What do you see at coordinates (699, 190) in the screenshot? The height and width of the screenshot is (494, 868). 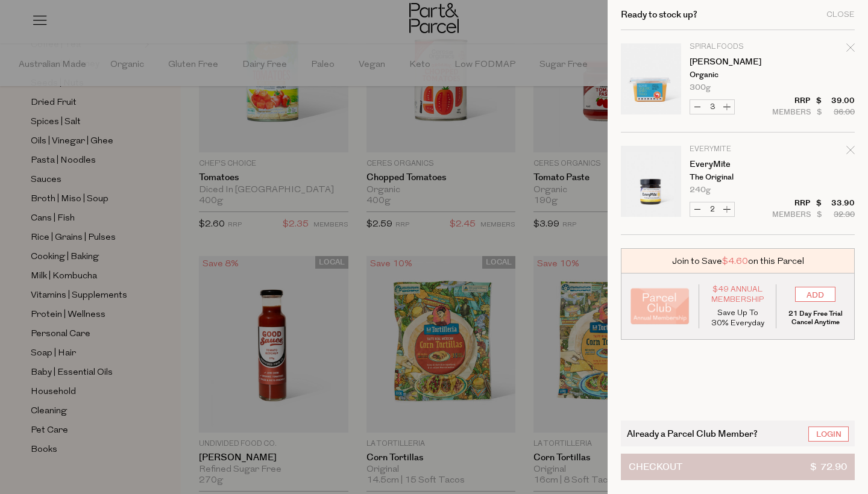 I see `span: 240g` at bounding box center [699, 190].